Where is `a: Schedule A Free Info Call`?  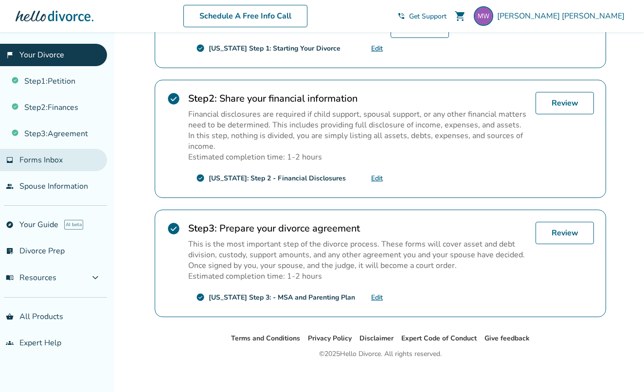
a: Schedule A Free Info Call is located at coordinates (245, 16).